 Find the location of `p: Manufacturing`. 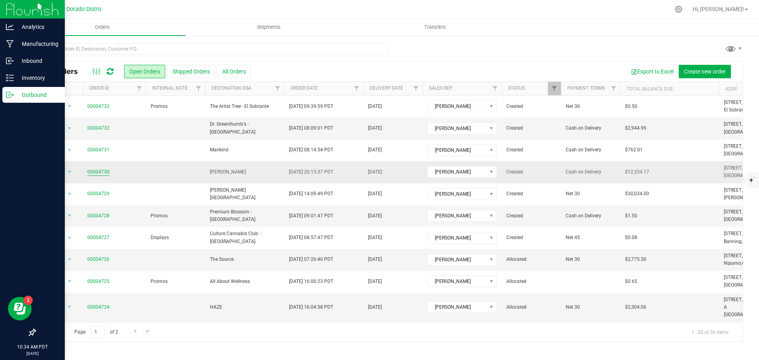

p: Manufacturing is located at coordinates (38, 44).